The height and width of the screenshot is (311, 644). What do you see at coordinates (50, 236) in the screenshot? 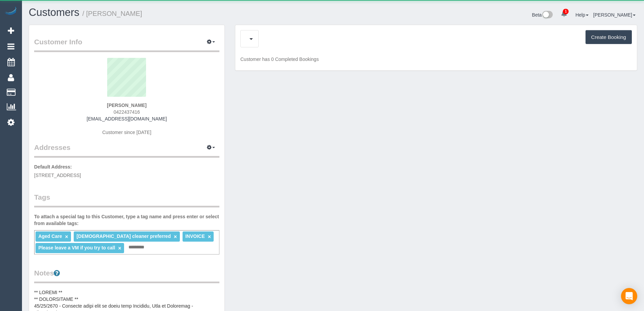
I see `span: Aged Care` at bounding box center [50, 236].